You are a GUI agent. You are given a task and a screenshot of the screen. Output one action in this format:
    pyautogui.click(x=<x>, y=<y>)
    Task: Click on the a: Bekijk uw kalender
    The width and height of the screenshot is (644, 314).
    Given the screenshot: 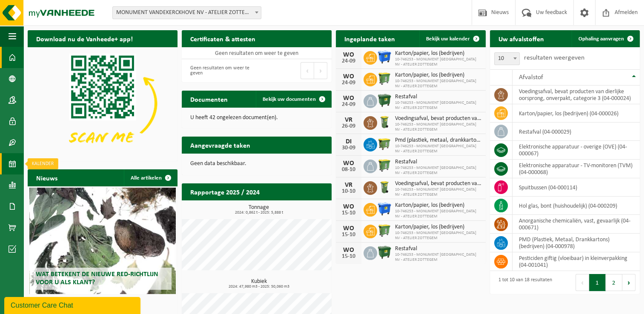 What is the action you would take?
    pyautogui.click(x=452, y=39)
    